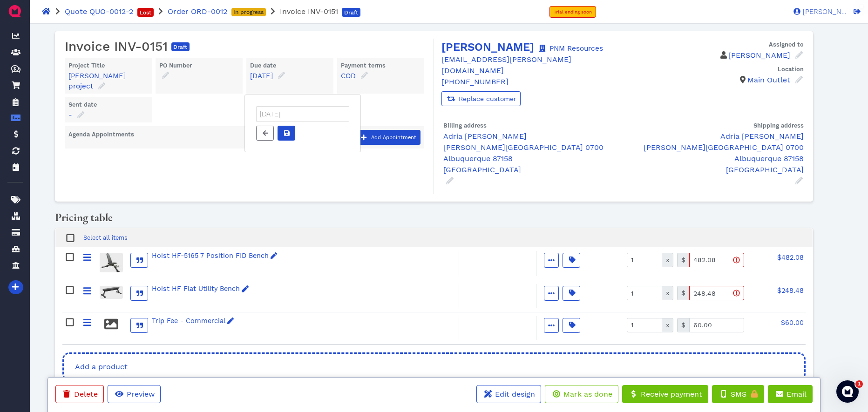 The height and width of the screenshot is (412, 868). I want to click on a: PNM Resources, so click(570, 49).